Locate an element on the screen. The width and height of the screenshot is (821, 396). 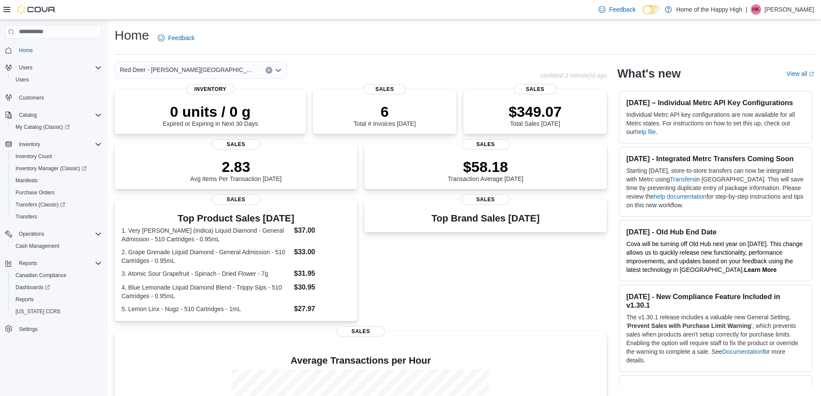
h2: What's new is located at coordinates (648, 74).